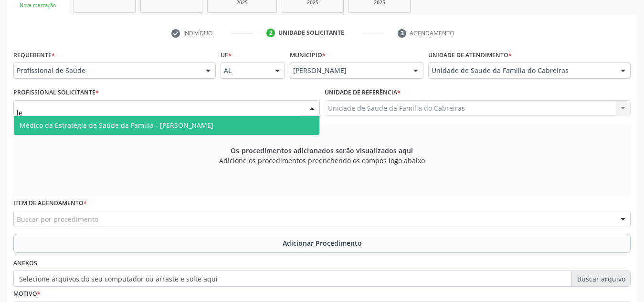 This screenshot has height=302, width=644. I want to click on label: Unidade de referência, so click(362, 92).